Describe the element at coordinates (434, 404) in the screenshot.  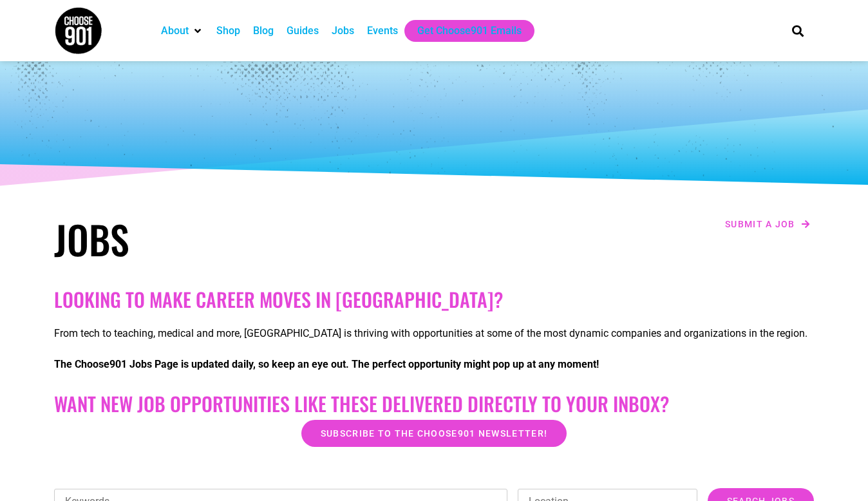
I see `h2: Want New Job Opportunities like these Delivered Directly to your Inbox?` at that location.